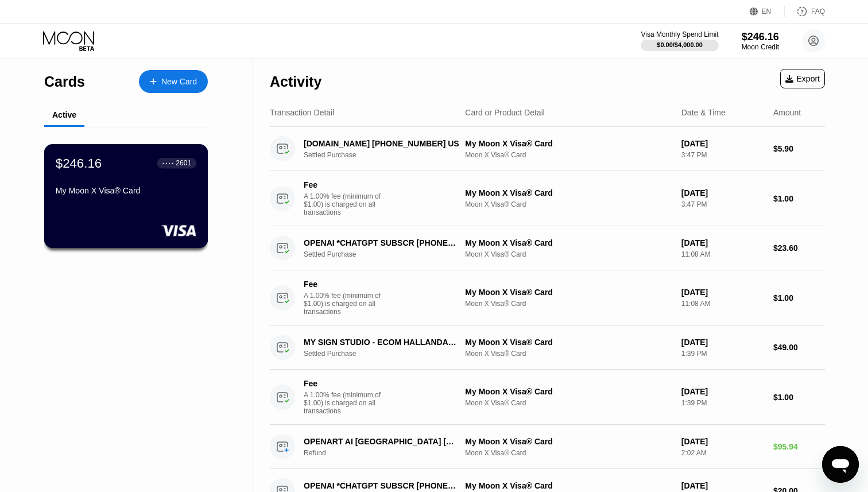 This screenshot has height=492, width=868. Describe the element at coordinates (760, 47) in the screenshot. I see `div: Moon Credit` at that location.